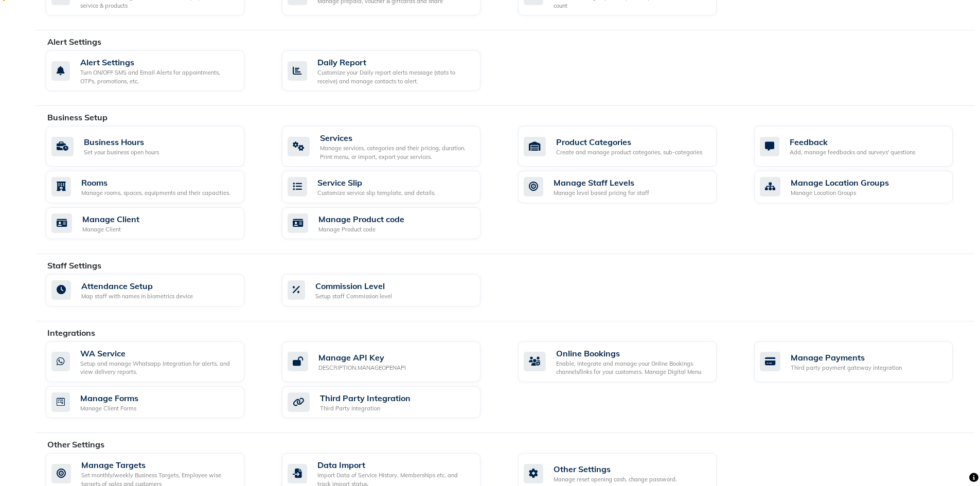 Image resolution: width=980 pixels, height=486 pixels. Describe the element at coordinates (846, 368) in the screenshot. I see `div: Third party payment gateway integration` at that location.